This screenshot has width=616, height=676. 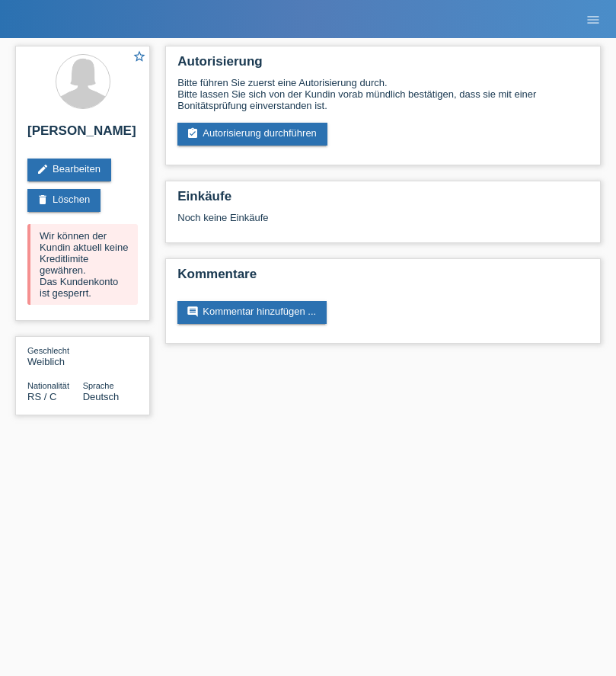 I want to click on i: comment, so click(x=193, y=311).